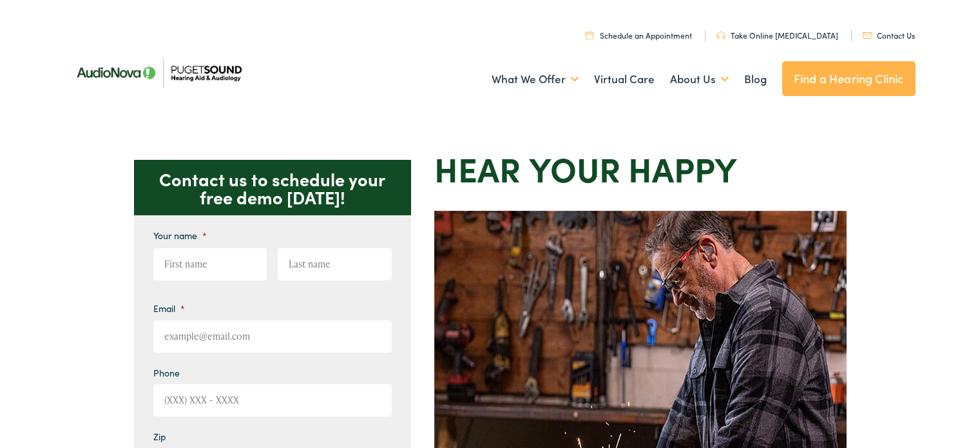 The height and width of the screenshot is (448, 980). Describe the element at coordinates (477, 168) in the screenshot. I see `strong: Hear` at that location.